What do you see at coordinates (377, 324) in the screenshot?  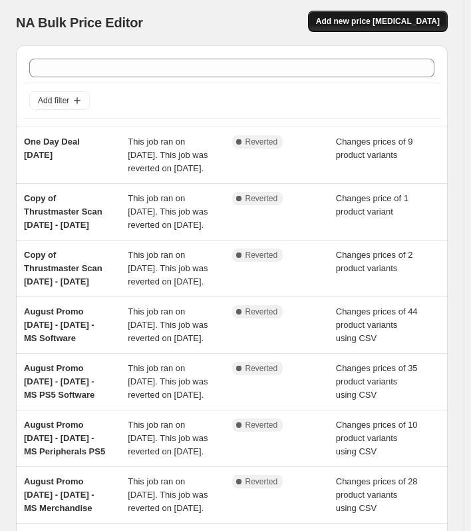 I see `span: Changes prices of 44 product variants using CSV` at bounding box center [377, 324].